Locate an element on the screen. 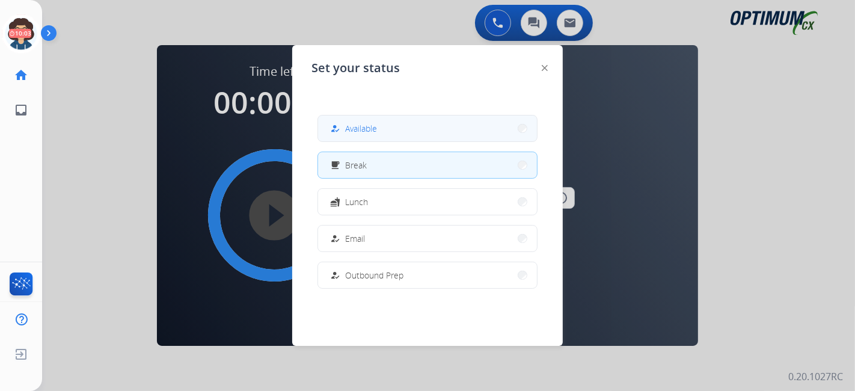 The image size is (855, 391). button: Email is located at coordinates (428, 238).